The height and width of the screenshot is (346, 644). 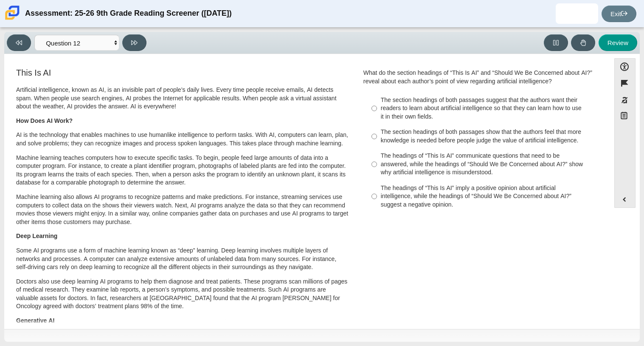 I want to click on b: Generative AI, so click(x=35, y=320).